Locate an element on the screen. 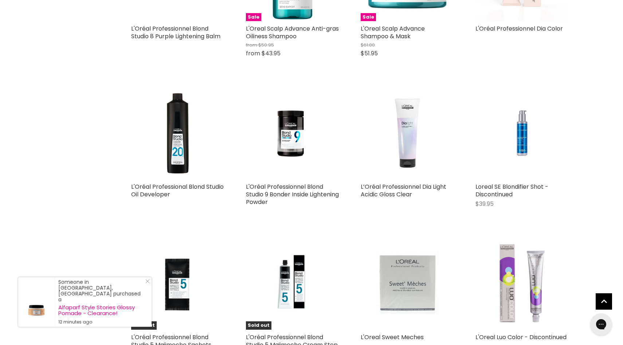 Image resolution: width=623 pixels, height=345 pixels. span: Sold out is located at coordinates (259, 325).